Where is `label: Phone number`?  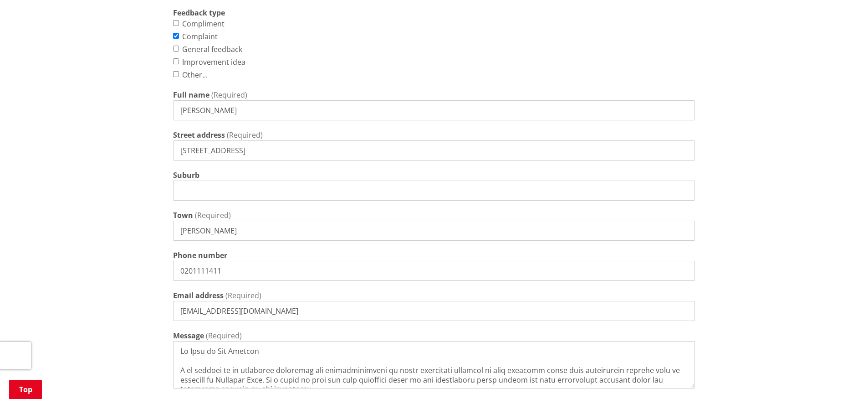
label: Phone number is located at coordinates (200, 255).